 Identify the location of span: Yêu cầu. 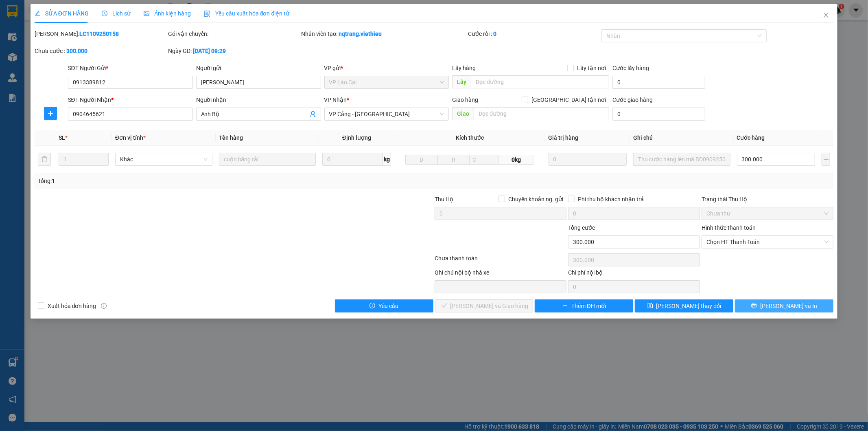
(388, 306).